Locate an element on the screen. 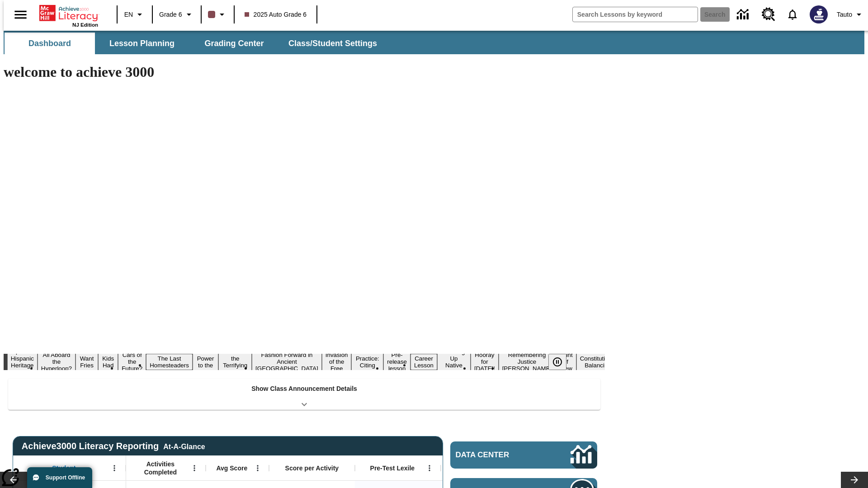 The width and height of the screenshot is (868, 488). button: Grading Center is located at coordinates (234, 43).